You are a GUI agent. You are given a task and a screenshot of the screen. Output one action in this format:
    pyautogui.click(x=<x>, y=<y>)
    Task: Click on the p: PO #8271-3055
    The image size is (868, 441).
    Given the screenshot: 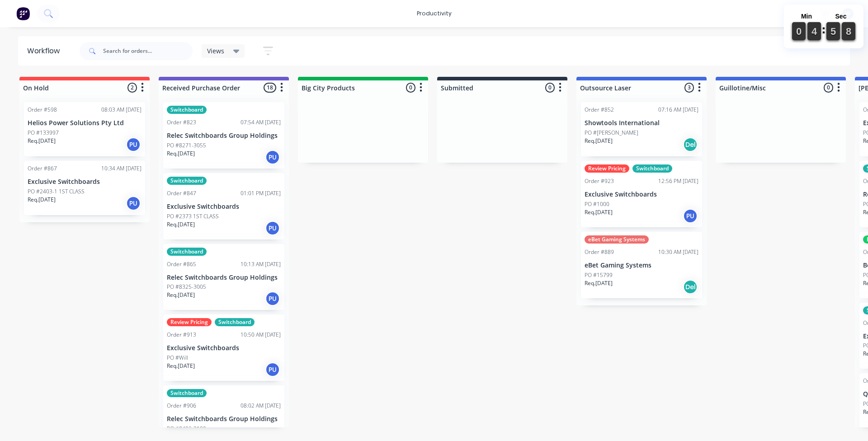 What is the action you would take?
    pyautogui.click(x=186, y=146)
    